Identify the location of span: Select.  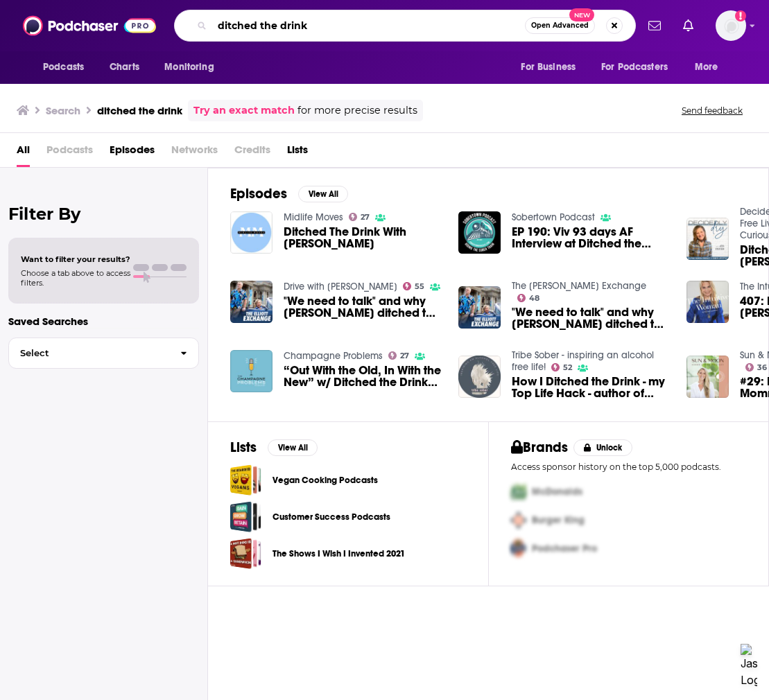
(89, 353).